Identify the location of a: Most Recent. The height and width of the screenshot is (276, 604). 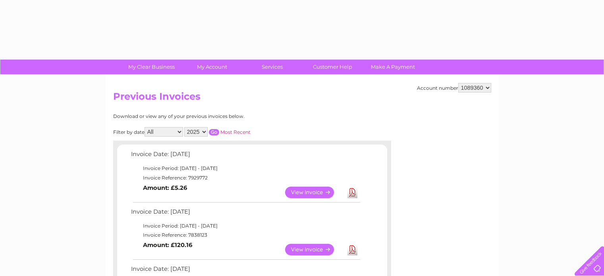
(235, 132).